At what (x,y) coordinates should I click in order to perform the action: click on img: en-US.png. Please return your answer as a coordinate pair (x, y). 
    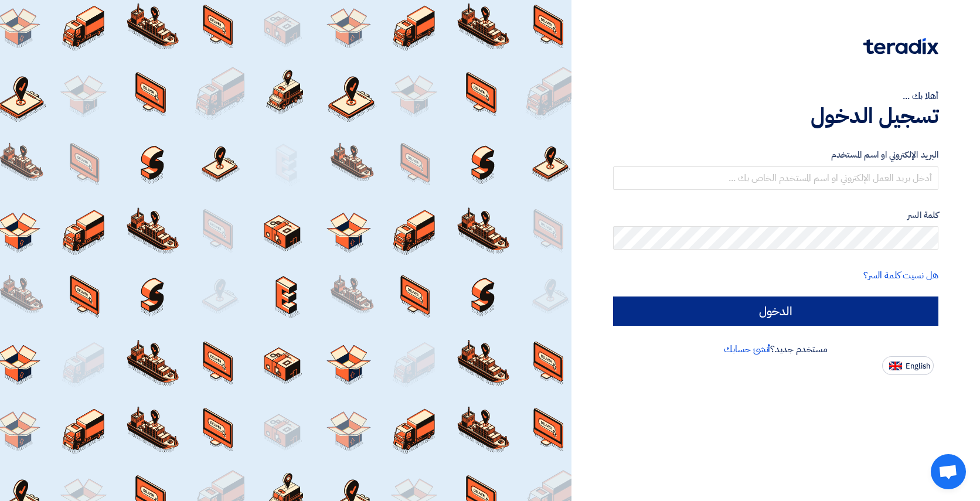
    Looking at the image, I should click on (896, 365).